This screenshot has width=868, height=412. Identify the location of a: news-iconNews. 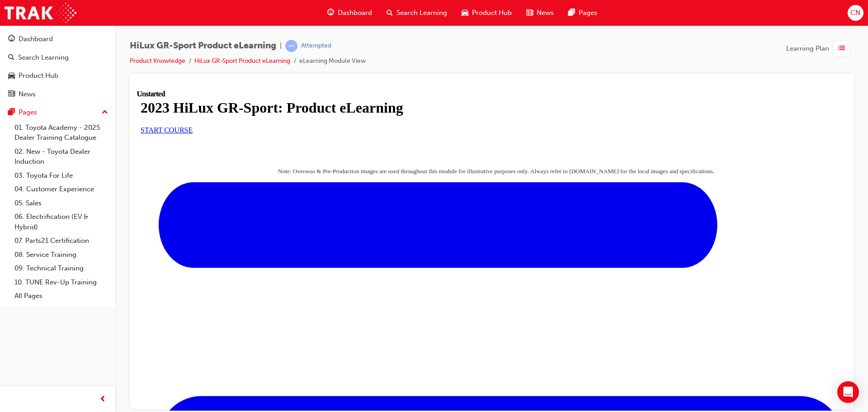
(540, 13).